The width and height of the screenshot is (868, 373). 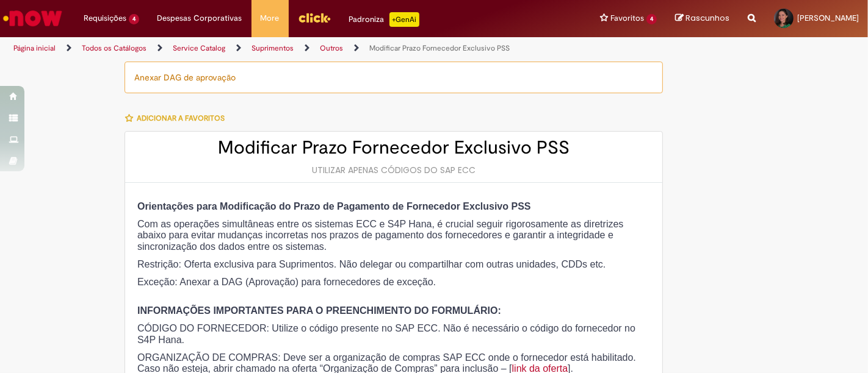 What do you see at coordinates (32, 18) in the screenshot?
I see `img: ServiceNow` at bounding box center [32, 18].